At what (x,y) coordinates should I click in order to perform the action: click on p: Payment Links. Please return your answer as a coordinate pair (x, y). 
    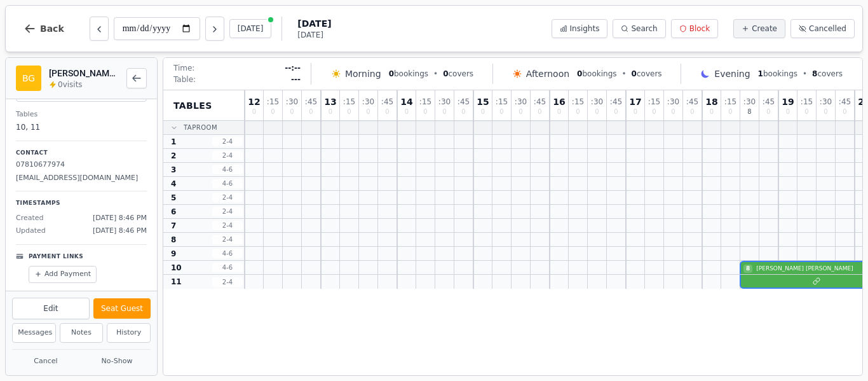
    Looking at the image, I should click on (56, 257).